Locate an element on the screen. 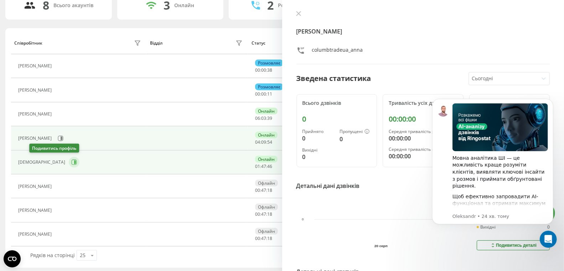 The width and height of the screenshot is (564, 271). div: Всього дзвінків is located at coordinates (337, 103).